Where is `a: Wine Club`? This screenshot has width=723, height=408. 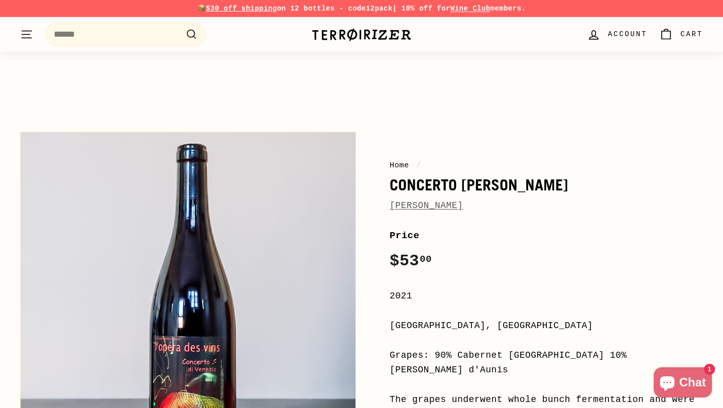
a: Wine Club is located at coordinates (470, 9).